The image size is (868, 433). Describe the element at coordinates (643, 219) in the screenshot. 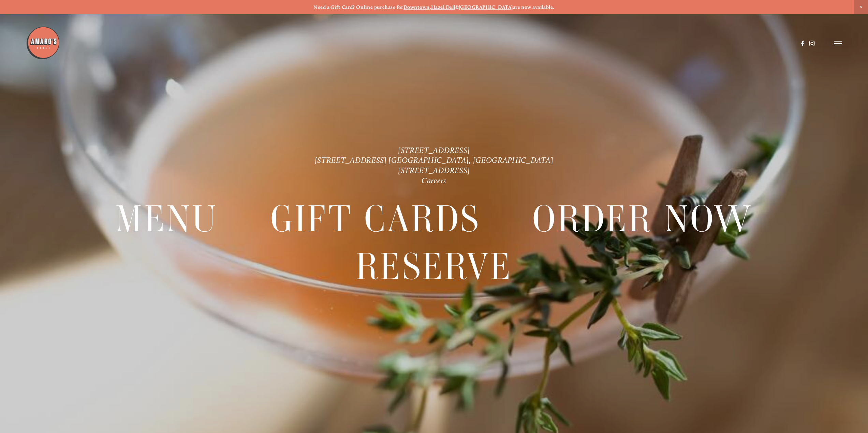

I see `a: Order Now` at that location.